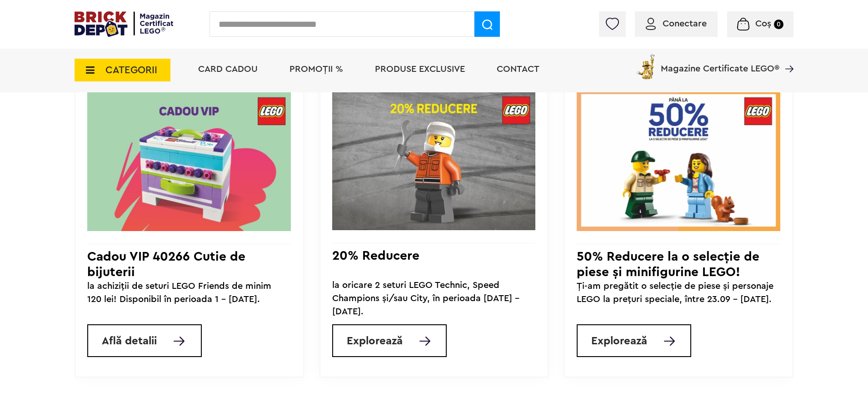 Image resolution: width=868 pixels, height=418 pixels. What do you see at coordinates (519, 69) in the screenshot?
I see `span: Contact` at bounding box center [519, 69].